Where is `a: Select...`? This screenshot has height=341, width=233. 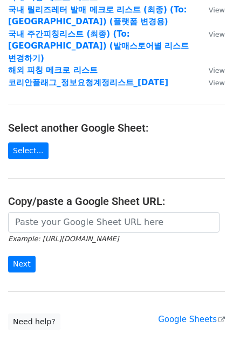
a: Select... is located at coordinates (28, 151).